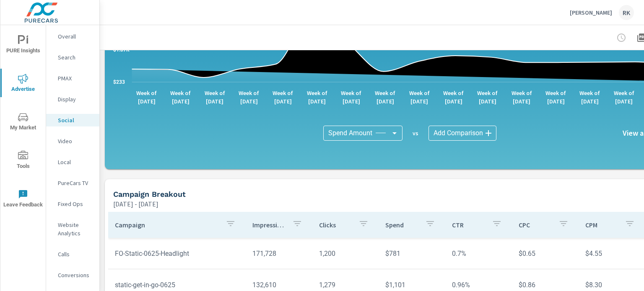  What do you see at coordinates (119, 82) in the screenshot?
I see `text: $233` at bounding box center [119, 82].